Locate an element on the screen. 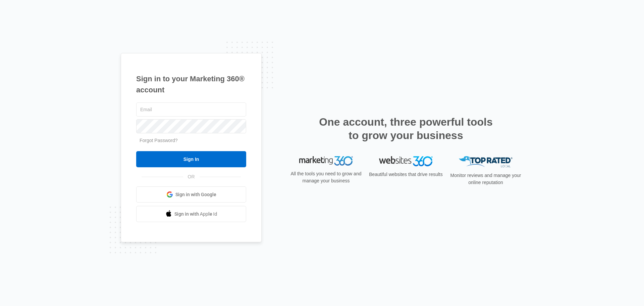 The image size is (644, 306). p: Monitor reviews and manage your online reputation is located at coordinates (486, 179).